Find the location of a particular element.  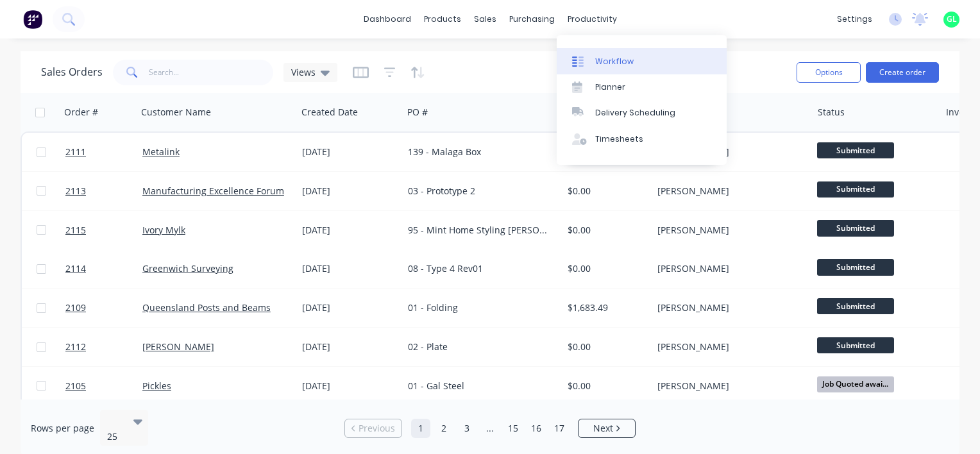

div: PO # is located at coordinates (418, 112).